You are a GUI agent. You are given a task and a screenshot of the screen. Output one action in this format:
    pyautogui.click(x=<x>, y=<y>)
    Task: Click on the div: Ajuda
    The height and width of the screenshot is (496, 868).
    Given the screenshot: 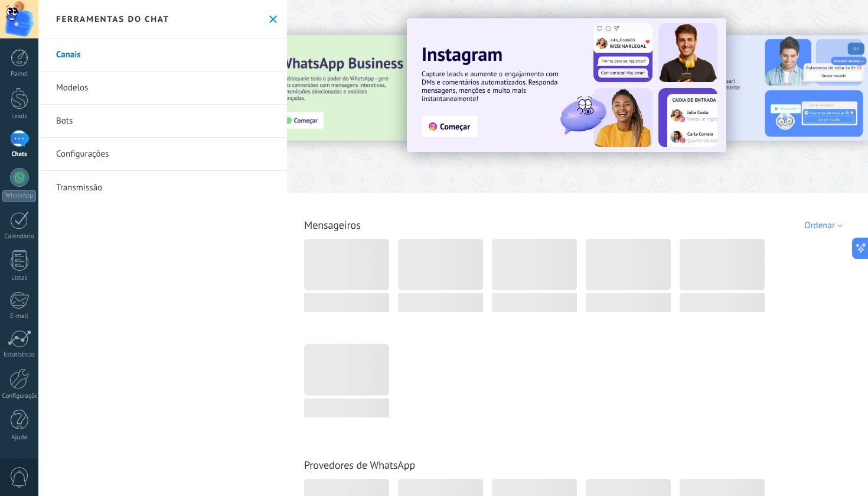 What is the action you would take?
    pyautogui.click(x=20, y=437)
    